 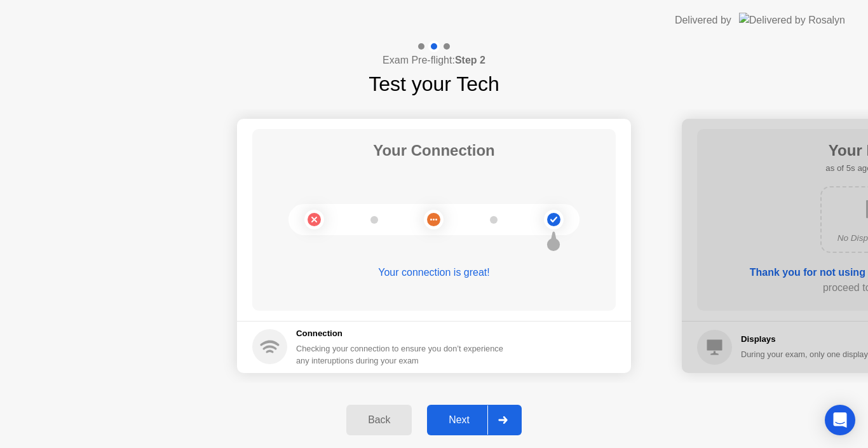 I want to click on button: Next, so click(x=474, y=420).